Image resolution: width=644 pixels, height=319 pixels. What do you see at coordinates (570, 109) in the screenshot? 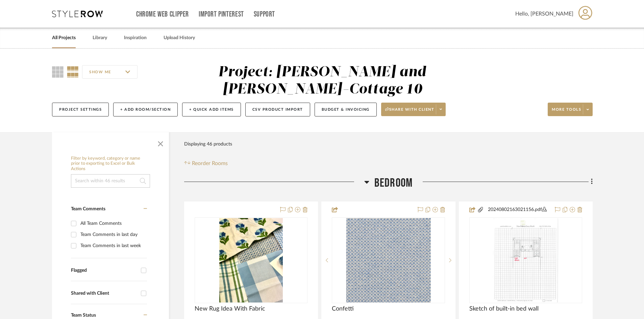
I see `button: More tools` at bounding box center [570, 109].